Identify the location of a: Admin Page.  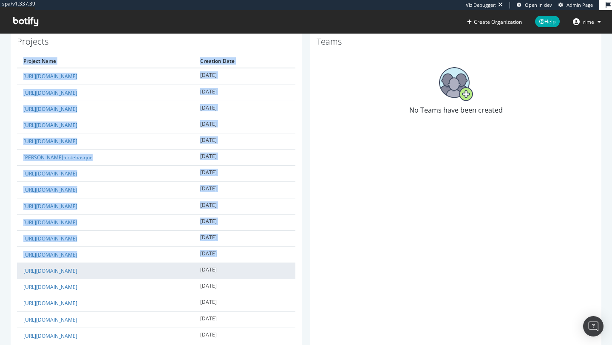
(576, 5).